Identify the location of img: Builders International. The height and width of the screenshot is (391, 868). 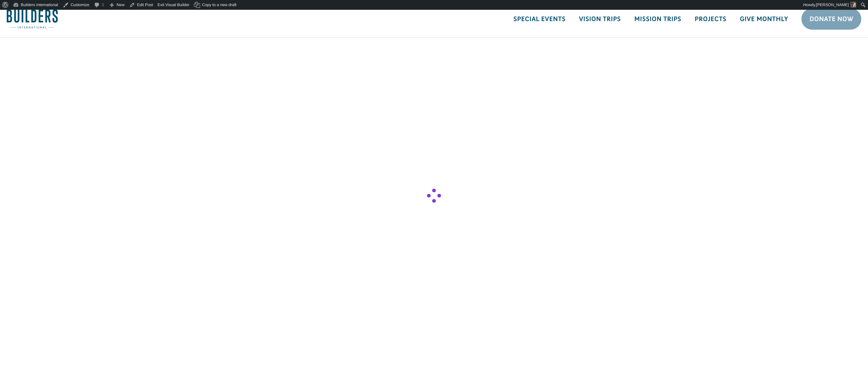
(32, 19).